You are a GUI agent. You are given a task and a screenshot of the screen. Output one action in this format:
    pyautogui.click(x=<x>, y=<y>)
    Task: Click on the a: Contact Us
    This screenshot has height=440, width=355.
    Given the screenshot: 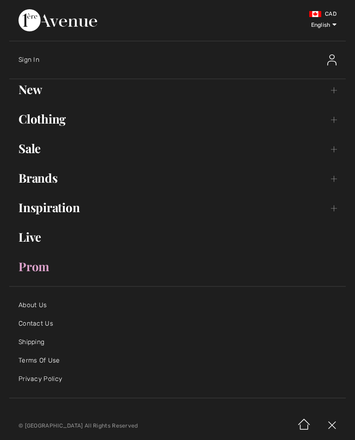 What is the action you would take?
    pyautogui.click(x=36, y=324)
    